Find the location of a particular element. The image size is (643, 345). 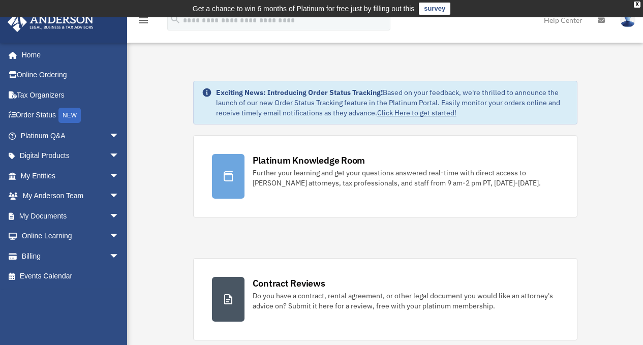

a: Tax Organizers is located at coordinates (71, 95).